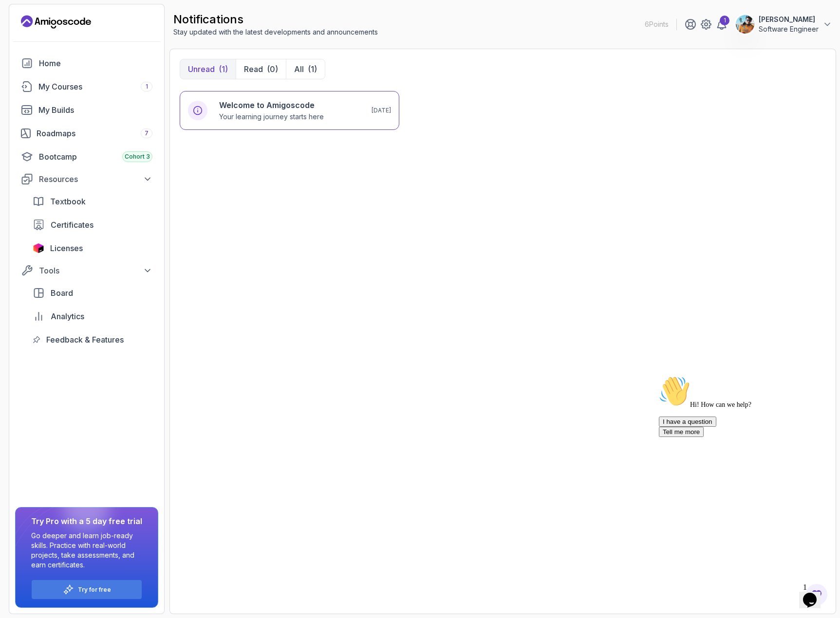 This screenshot has width=840, height=618. What do you see at coordinates (85, 340) in the screenshot?
I see `span: Feedback & Features` at bounding box center [85, 340].